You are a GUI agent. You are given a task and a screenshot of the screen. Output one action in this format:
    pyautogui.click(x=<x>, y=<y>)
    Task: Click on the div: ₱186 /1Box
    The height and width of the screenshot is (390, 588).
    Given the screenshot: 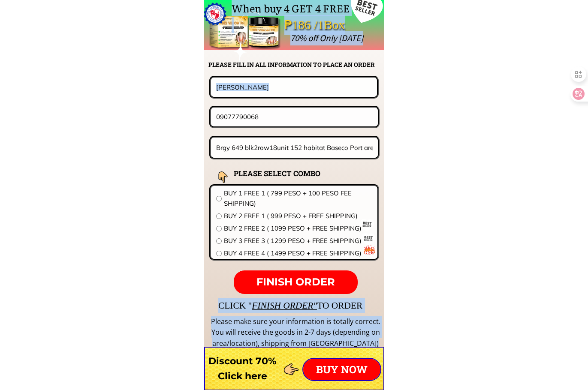 What is the action you would take?
    pyautogui.click(x=327, y=25)
    